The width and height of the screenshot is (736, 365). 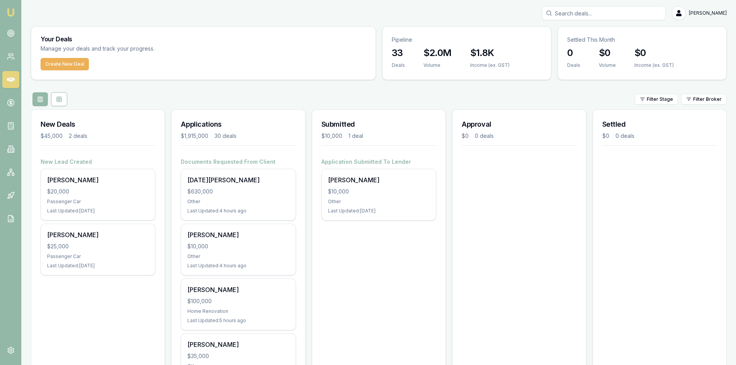 What do you see at coordinates (490, 53) in the screenshot?
I see `h3: $1.8K` at bounding box center [490, 53].